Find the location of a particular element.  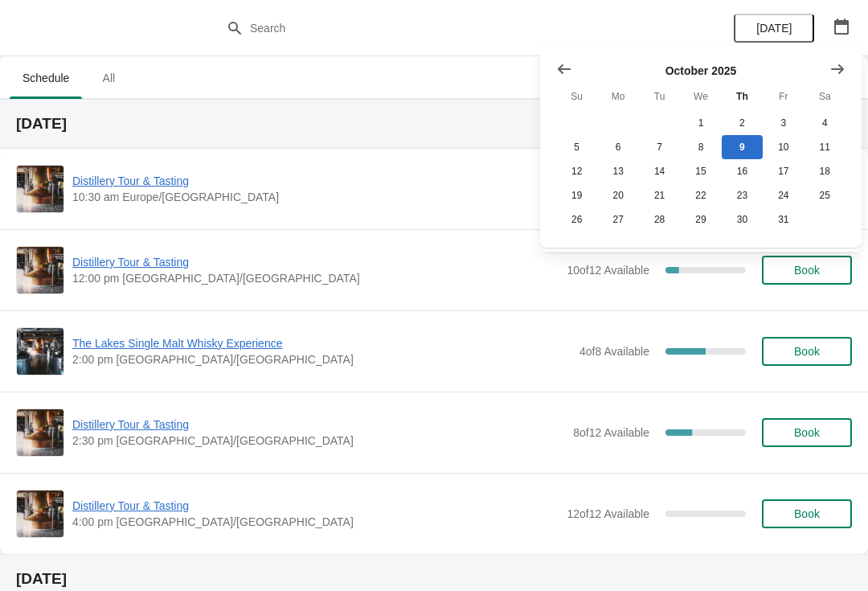

button: Thursday October 2 2025 is located at coordinates (741, 123).